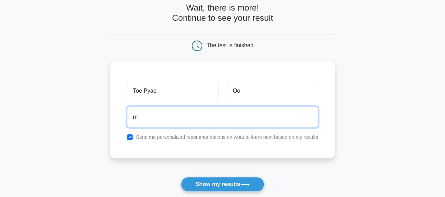 The image size is (445, 197). What do you see at coordinates (222, 13) in the screenshot?
I see `h4: Wait, there is more! Continue to see your result` at bounding box center [222, 13].